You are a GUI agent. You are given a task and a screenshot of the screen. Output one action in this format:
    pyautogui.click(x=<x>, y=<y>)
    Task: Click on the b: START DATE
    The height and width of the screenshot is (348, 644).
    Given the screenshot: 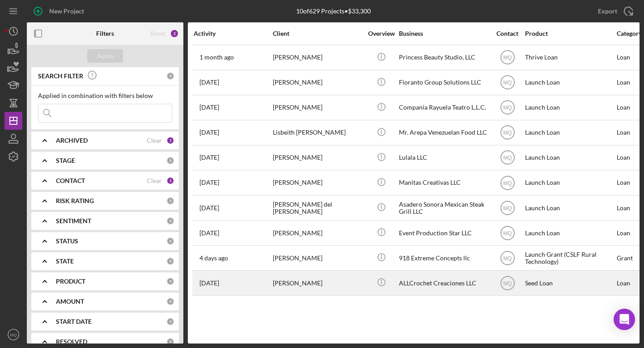 What is the action you would take?
    pyautogui.click(x=74, y=322)
    